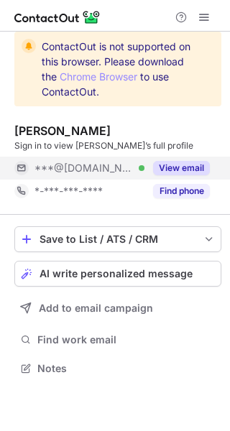 This screenshot has height=431, width=230. What do you see at coordinates (118, 340) in the screenshot?
I see `button: Find work email` at bounding box center [118, 340].